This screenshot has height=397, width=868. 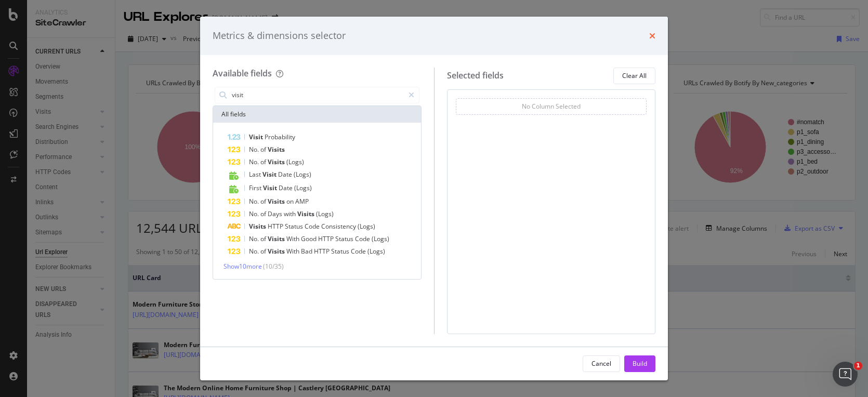 I want to click on span: Good, so click(x=309, y=239).